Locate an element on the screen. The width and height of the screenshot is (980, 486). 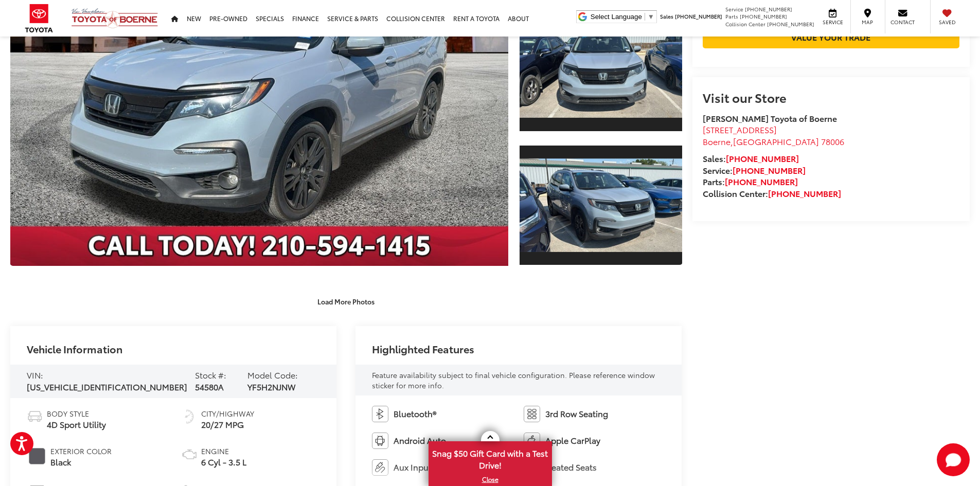
span: 78006 is located at coordinates (833, 141).